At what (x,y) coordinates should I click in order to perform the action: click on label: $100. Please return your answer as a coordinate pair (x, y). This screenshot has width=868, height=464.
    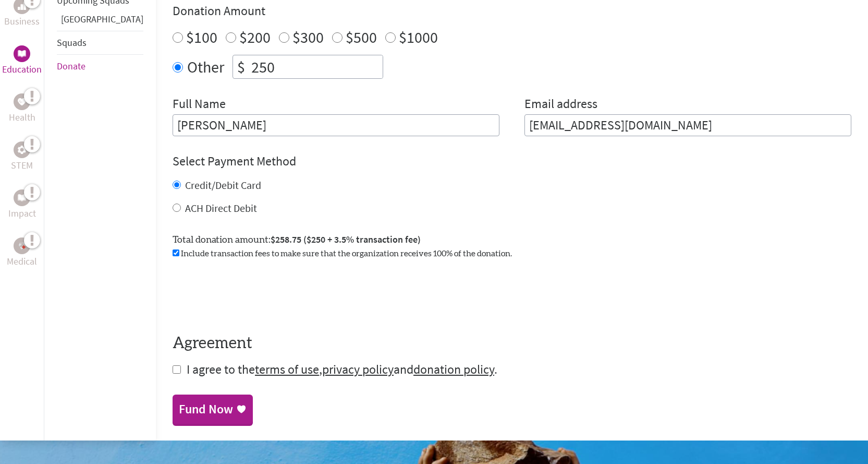
    Looking at the image, I should click on (202, 37).